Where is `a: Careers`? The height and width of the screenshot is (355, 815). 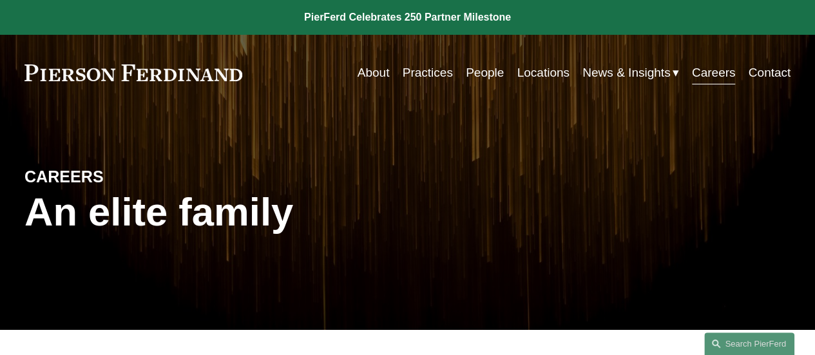
a: Careers is located at coordinates (714, 73).